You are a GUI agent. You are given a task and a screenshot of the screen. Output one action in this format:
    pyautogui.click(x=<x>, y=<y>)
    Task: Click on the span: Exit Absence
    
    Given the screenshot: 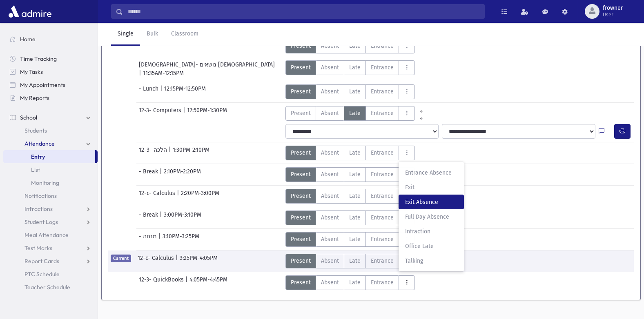 What is the action you would take?
    pyautogui.click(x=431, y=202)
    